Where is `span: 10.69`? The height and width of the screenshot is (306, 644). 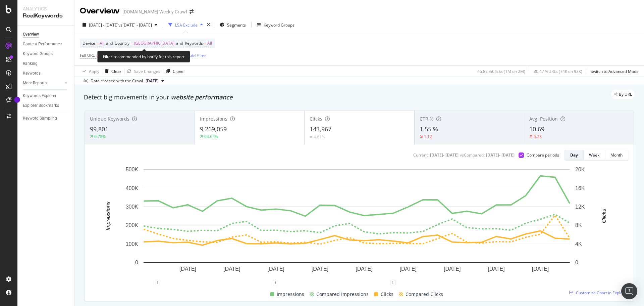
span: 10.69 is located at coordinates (537, 129).